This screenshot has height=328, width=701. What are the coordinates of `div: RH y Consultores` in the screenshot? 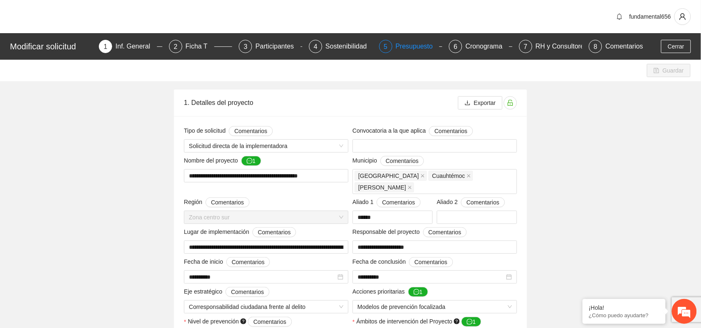 It's located at (564, 46).